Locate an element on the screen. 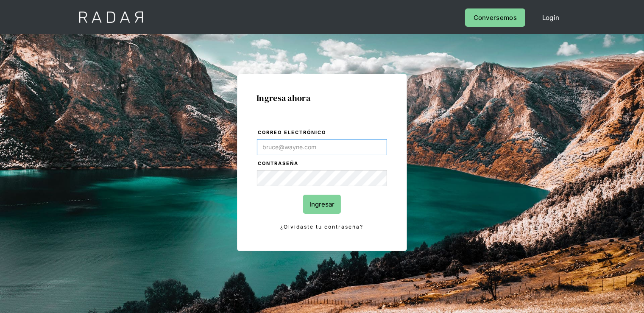  input: Ingresar is located at coordinates (322, 204).